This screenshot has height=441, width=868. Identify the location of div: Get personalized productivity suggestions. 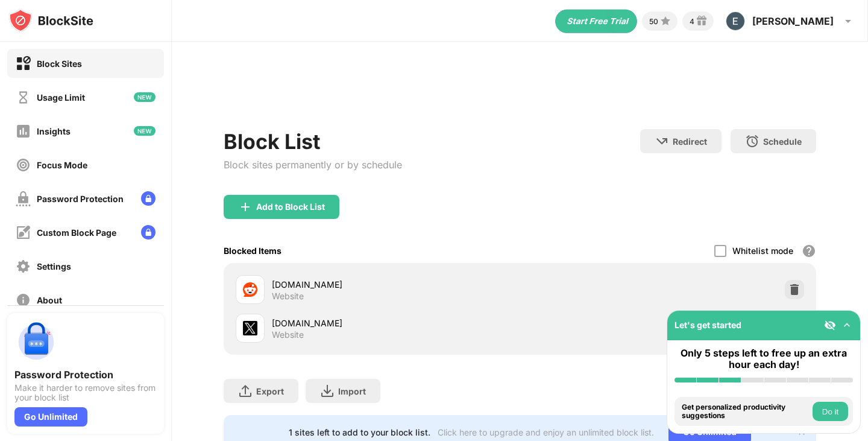
(746, 412).